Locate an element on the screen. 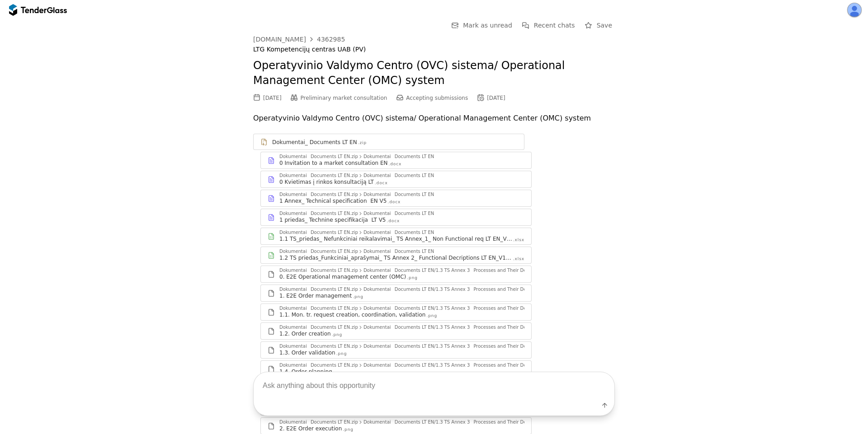 The height and width of the screenshot is (434, 868). a: Dokumentai_ Documents LT EN.zipDokumentai_ Documents LT EN1.1 TS_priedas_ Nefunkciniai reikalavim... is located at coordinates (397, 236).